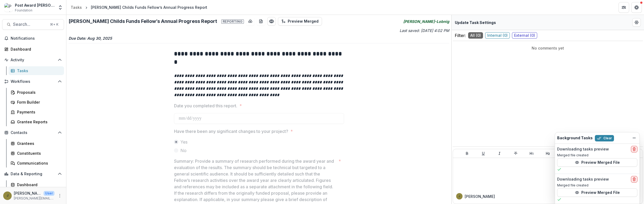  What do you see at coordinates (300, 21) in the screenshot?
I see `button: Preview Merged` at bounding box center [300, 21].